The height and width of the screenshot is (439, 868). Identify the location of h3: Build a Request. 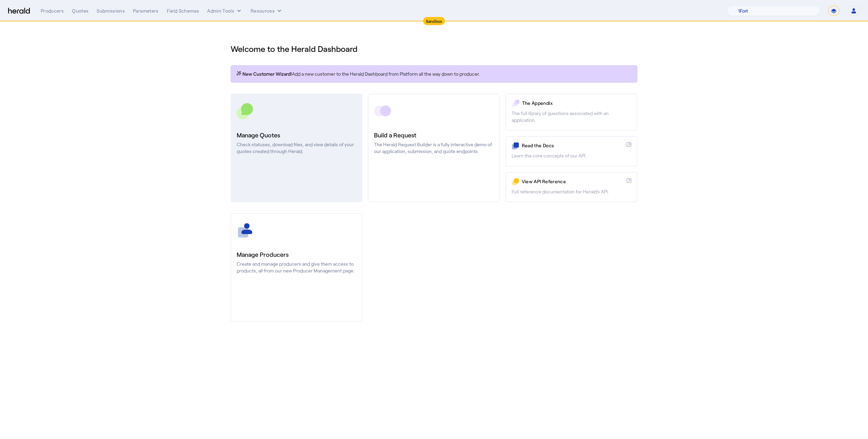
(434, 135).